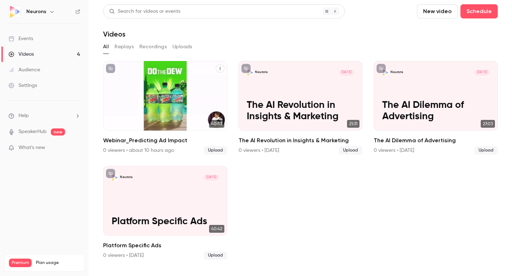 The image size is (512, 276). Describe the element at coordinates (114, 34) in the screenshot. I see `h1: Videos` at that location.